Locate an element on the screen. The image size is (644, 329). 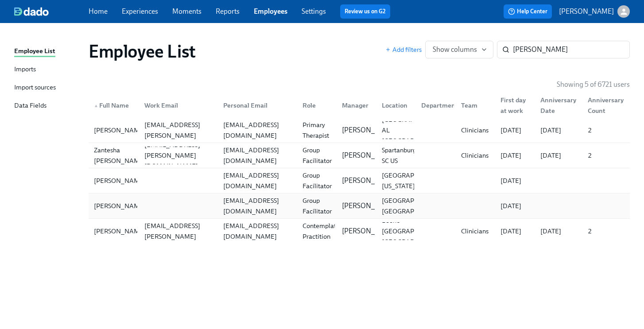
a: Reports is located at coordinates (227, 11).